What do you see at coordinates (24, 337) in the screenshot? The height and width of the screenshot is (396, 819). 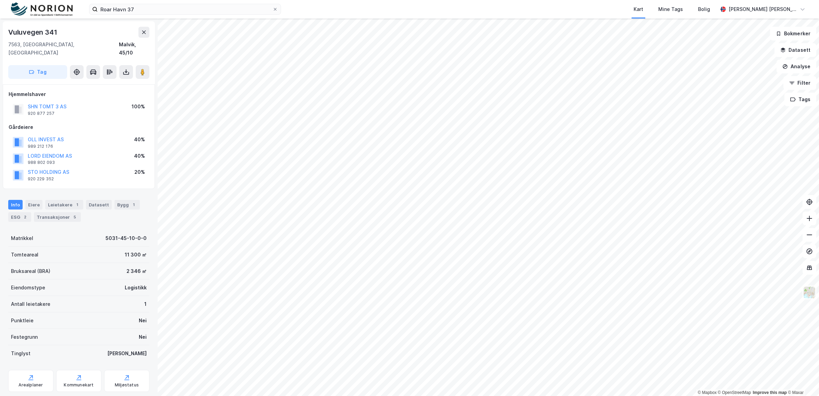 I see `div: Festegrunn` at bounding box center [24, 337].